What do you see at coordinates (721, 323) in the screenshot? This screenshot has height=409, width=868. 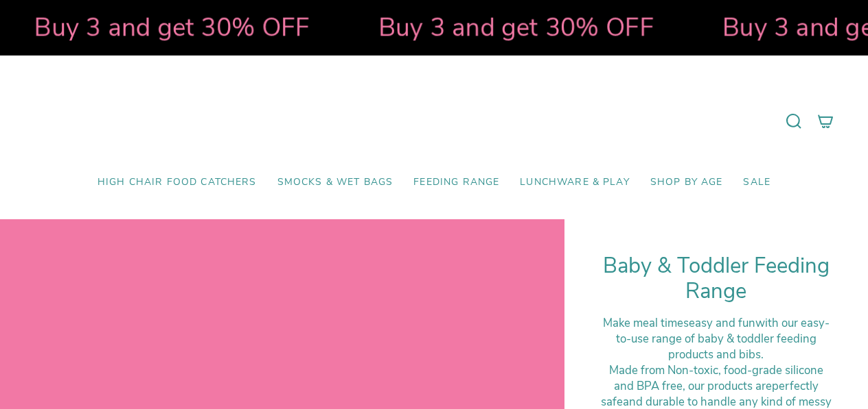 I see `strong: easy and fun` at bounding box center [721, 323].